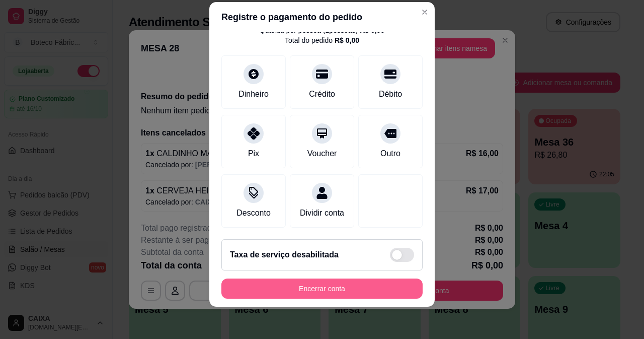 The width and height of the screenshot is (644, 339). Describe the element at coordinates (425, 12) in the screenshot. I see `button: Close` at that location.